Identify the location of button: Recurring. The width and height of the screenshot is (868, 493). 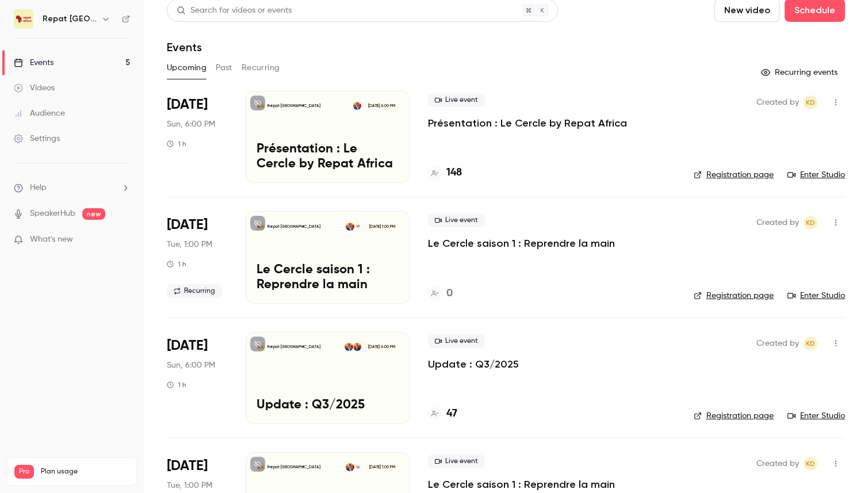
(261, 68).